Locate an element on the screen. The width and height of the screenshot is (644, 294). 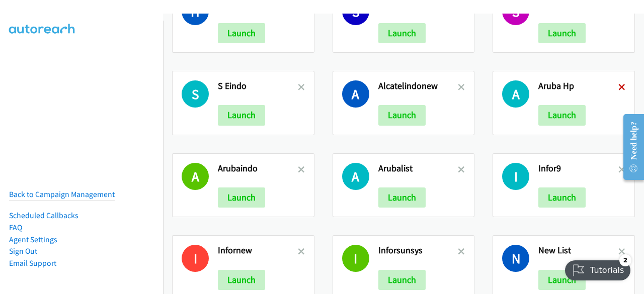
button: Checklist, Tutorials, 2 incomplete tasks is located at coordinates (39, 20).